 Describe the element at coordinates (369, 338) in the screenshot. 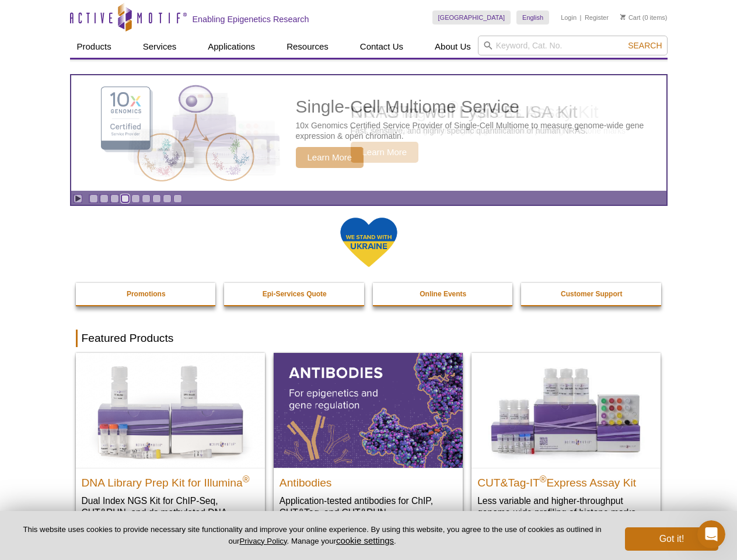

I see `h2: Featured Products` at that location.